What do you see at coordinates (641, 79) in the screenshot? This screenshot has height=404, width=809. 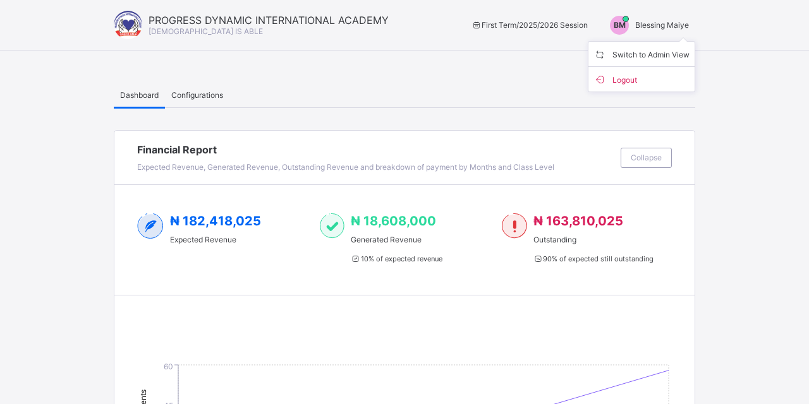 I see `li: dropdown-list-item-buttom-1` at bounding box center [641, 79].